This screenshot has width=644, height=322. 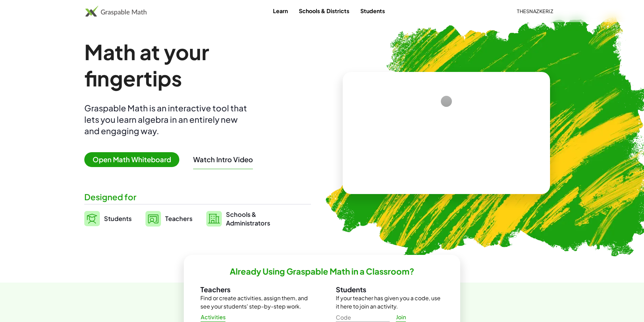 I want to click on p: Find or create activities, assign them, and see your students' step-by-step work., so click(x=254, y=302).